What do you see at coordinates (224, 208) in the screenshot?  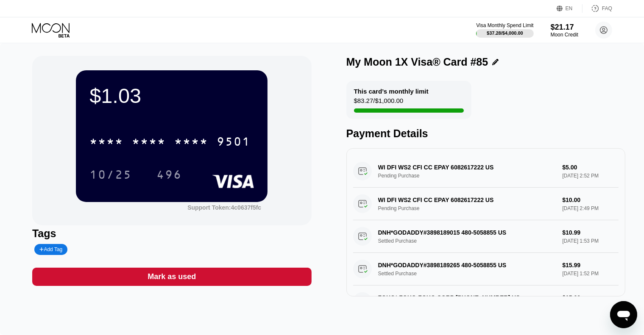 I see `div: Support Token:4c0637f5fc` at bounding box center [224, 208].